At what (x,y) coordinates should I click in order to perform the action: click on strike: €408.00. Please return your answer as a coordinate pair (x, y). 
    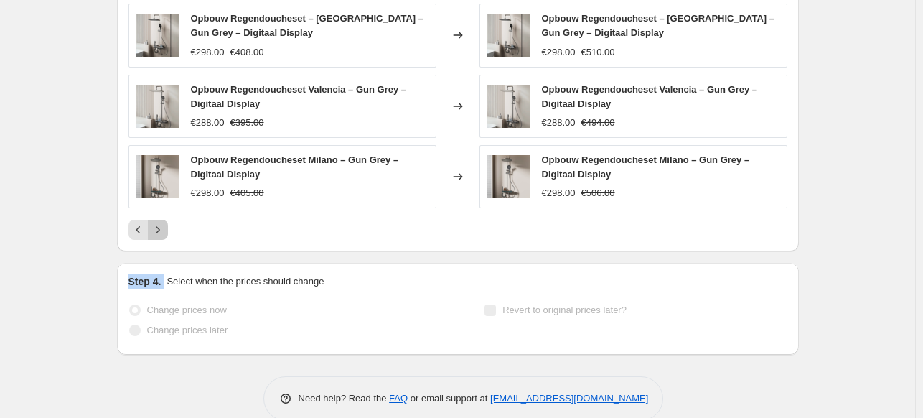
    Looking at the image, I should click on (247, 52).